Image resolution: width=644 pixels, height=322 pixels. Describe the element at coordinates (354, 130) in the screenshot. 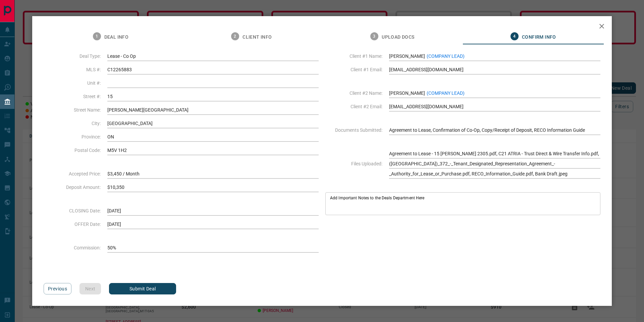

I see `span: Documents Submitted` at that location.